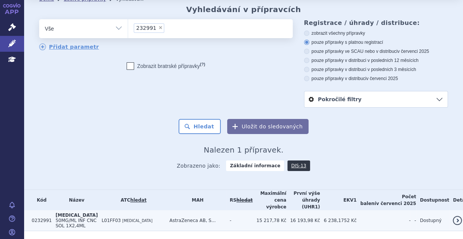 This screenshot has height=239, width=463. Describe the element at coordinates (433, 220) in the screenshot. I see `td: Dostupný` at that location.